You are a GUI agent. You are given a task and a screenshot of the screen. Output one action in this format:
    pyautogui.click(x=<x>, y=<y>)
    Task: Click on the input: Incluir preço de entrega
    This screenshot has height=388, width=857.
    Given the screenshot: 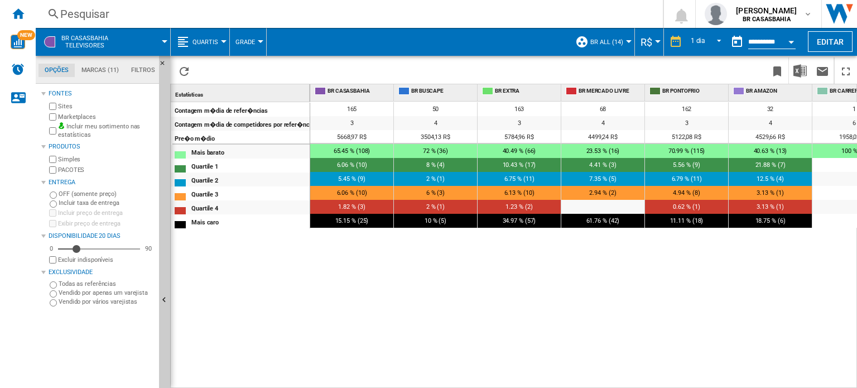 What is the action you would take?
    pyautogui.click(x=52, y=212)
    